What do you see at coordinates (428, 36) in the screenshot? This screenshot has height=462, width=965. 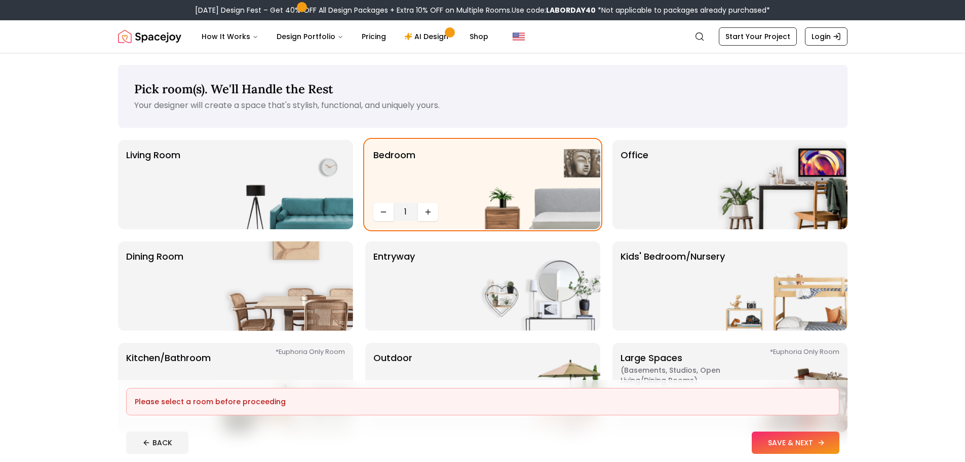 I see `a: AI Design` at bounding box center [428, 36].